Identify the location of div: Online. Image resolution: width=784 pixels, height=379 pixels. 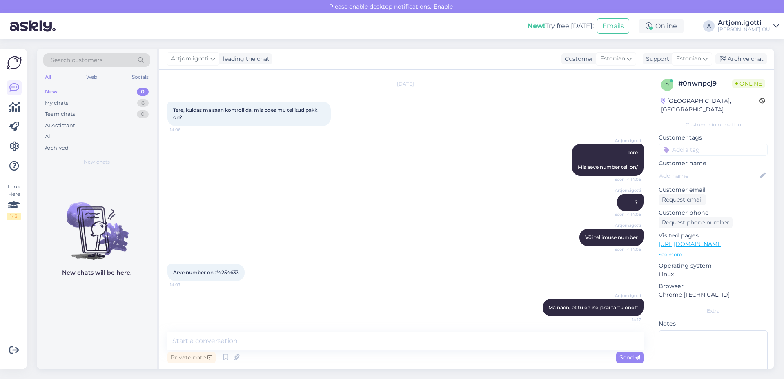
(661, 26).